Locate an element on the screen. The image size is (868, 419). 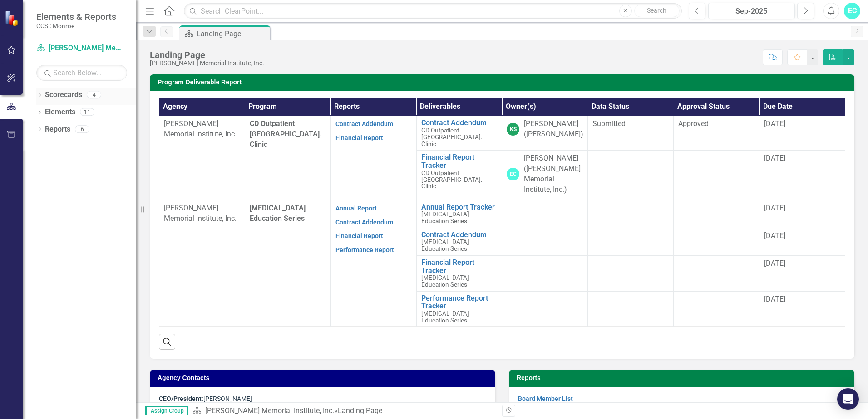
h3: Agency Contacts is located at coordinates (324, 378).